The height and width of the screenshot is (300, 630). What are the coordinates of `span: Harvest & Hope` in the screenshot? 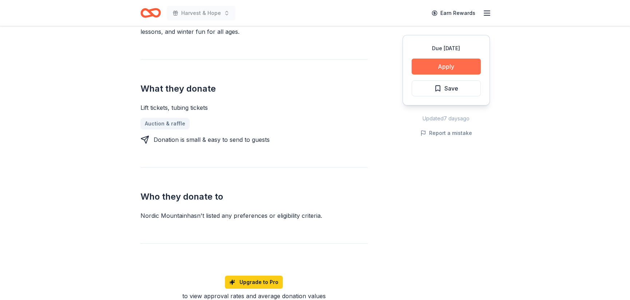 It's located at (201, 13).